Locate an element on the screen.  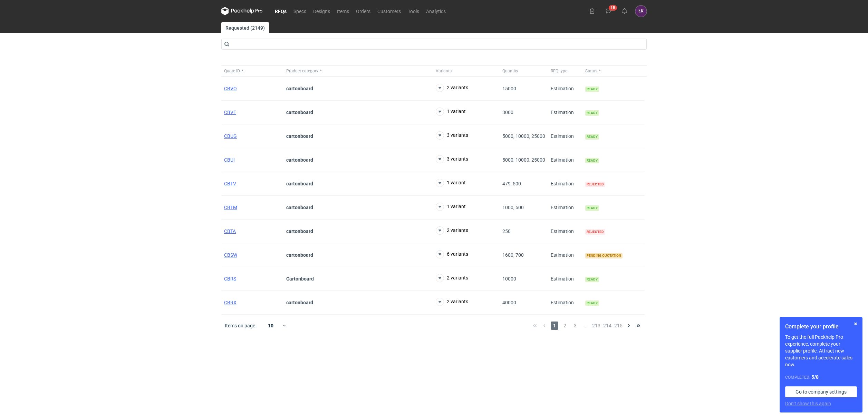
span: CBRS is located at coordinates (230, 279).